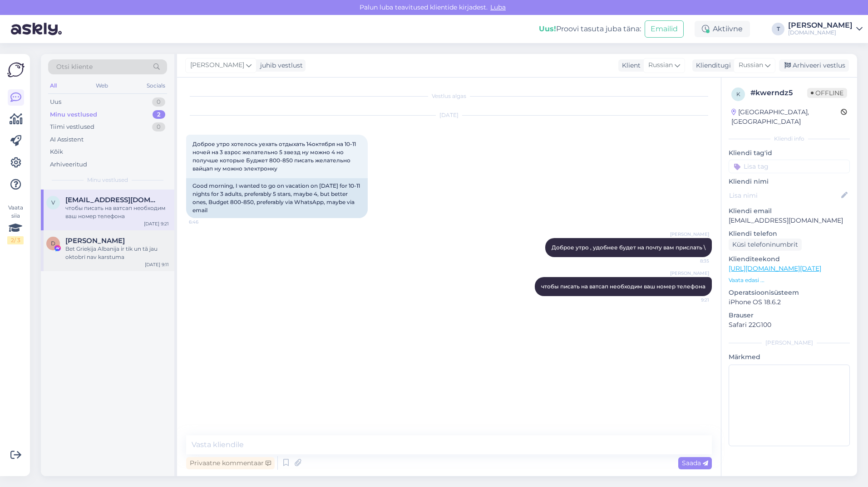 Image resolution: width=868 pixels, height=487 pixels. What do you see at coordinates (275, 156) in the screenshot?
I see `span: Доброе утро хотелось уехать отдыхать 14октября на 10-11 ночей на 3 взрос желательно 5 звезд ну мо...` at bounding box center [275, 156].